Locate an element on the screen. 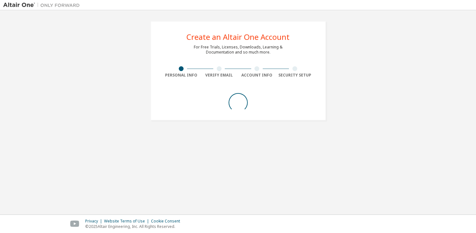 The image size is (476, 233). div: Account Info is located at coordinates (257, 75).